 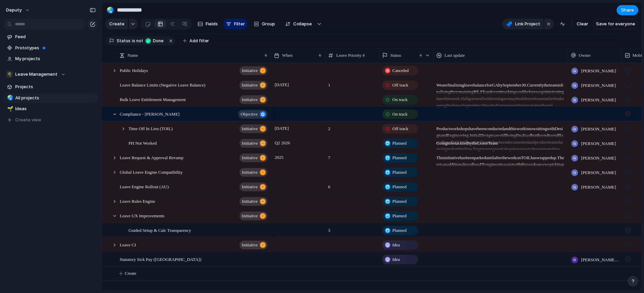 What do you see at coordinates (142, 143) in the screenshot?
I see `span: PH Not Worked` at bounding box center [142, 143].